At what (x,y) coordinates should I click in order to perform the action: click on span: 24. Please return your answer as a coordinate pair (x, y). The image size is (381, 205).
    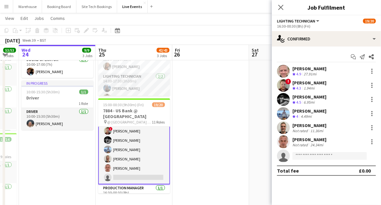
    Looking at the image, I should click on (25, 54).